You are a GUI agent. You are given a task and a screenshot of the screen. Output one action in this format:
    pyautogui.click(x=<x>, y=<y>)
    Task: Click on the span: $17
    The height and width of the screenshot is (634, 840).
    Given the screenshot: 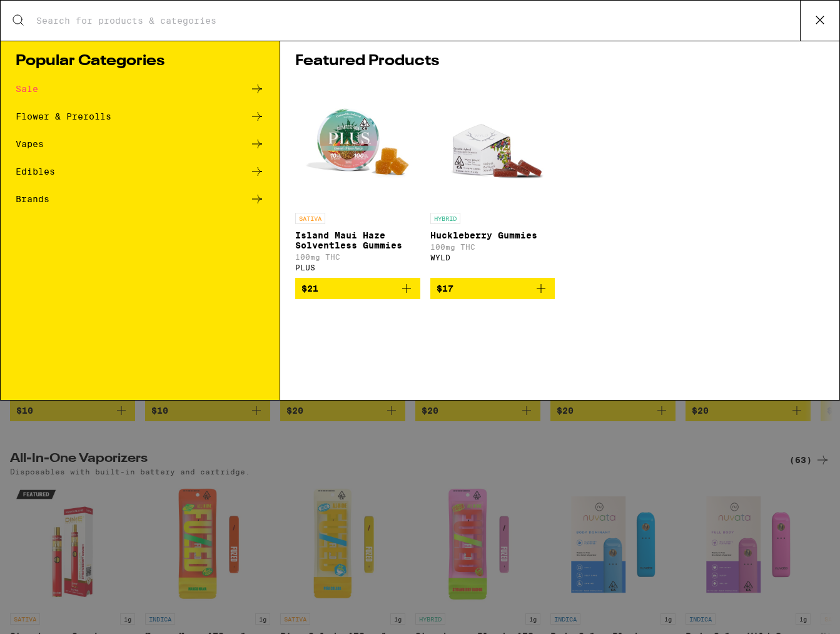 What is the action you would take?
    pyautogui.click(x=444, y=289)
    